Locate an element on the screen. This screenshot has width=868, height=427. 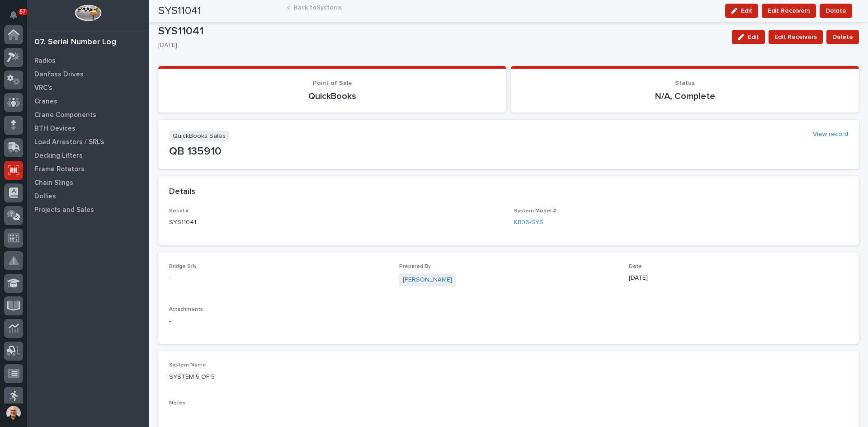
p: QuickBooks Sales is located at coordinates (199, 136).